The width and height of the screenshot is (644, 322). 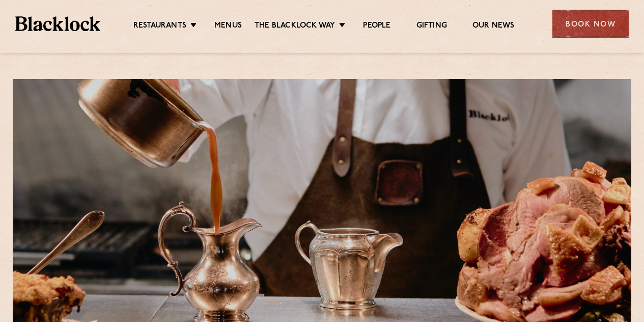 What do you see at coordinates (431, 27) in the screenshot?
I see `a: Gifting` at bounding box center [431, 27].